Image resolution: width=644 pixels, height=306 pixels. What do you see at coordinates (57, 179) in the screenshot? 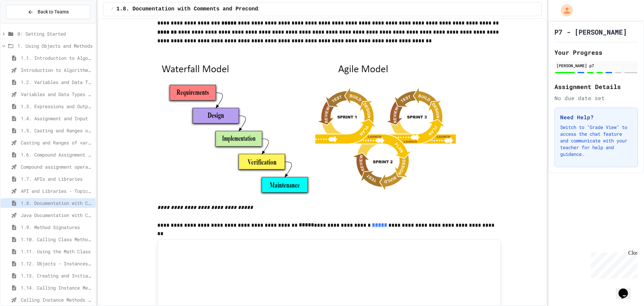
I see `span: 1.7. APIs and Libraries` at bounding box center [57, 179].